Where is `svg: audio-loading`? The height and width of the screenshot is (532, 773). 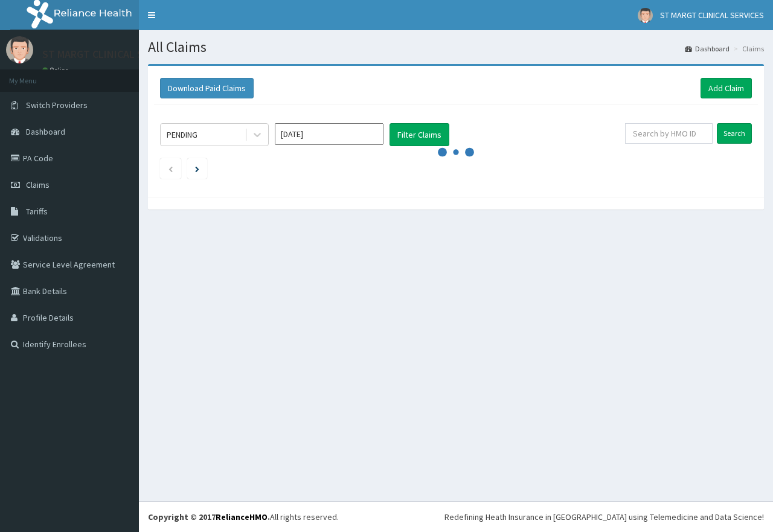 svg: audio-loading is located at coordinates (456, 152).